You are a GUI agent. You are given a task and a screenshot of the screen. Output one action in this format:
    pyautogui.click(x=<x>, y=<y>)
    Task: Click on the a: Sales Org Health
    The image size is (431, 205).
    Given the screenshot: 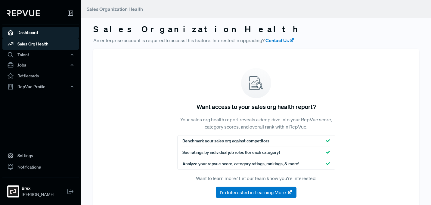 What is the action you would take?
    pyautogui.click(x=41, y=44)
    